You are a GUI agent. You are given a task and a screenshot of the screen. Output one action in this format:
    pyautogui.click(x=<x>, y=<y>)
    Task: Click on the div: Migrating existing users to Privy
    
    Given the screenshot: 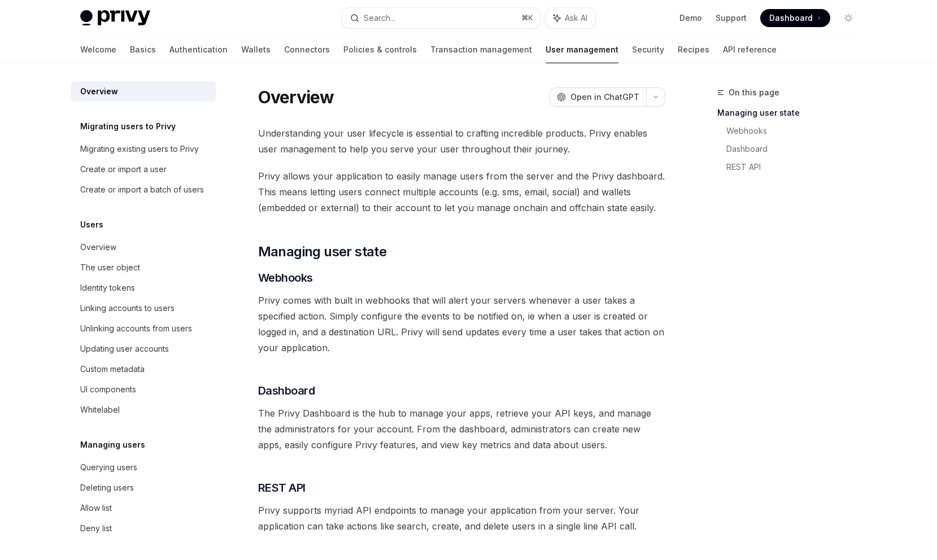 What is the action you would take?
    pyautogui.click(x=139, y=149)
    